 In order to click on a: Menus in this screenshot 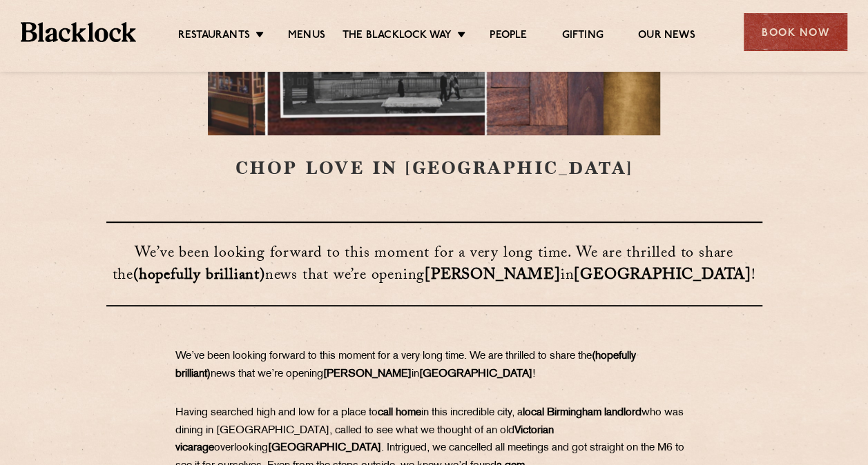, I will do `click(307, 36)`.